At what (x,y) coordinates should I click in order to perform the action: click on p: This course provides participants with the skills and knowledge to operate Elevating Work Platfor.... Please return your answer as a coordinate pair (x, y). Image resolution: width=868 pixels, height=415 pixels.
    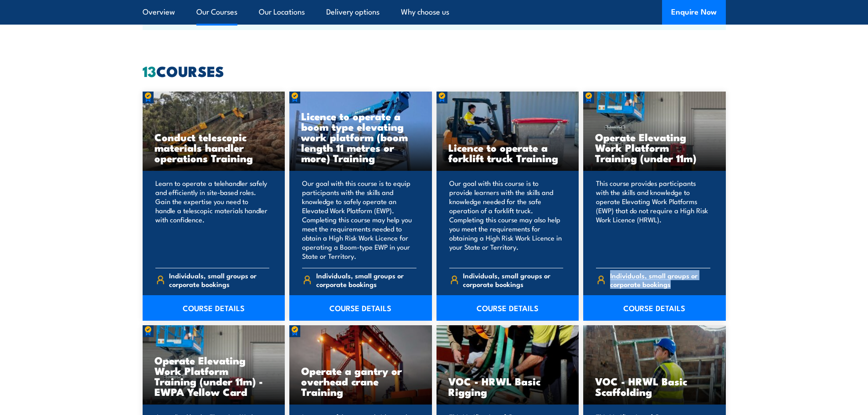
    Looking at the image, I should click on (653, 219).